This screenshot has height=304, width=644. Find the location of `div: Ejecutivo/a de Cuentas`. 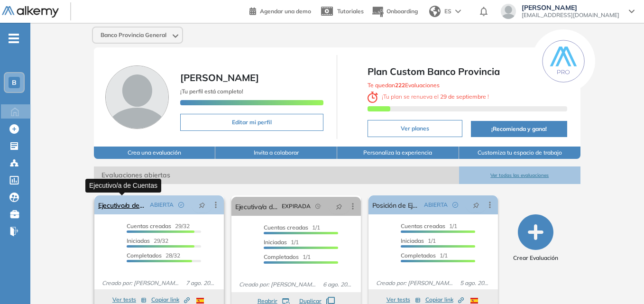

div: Ejecutivo/a de Cuentas is located at coordinates (123, 185).